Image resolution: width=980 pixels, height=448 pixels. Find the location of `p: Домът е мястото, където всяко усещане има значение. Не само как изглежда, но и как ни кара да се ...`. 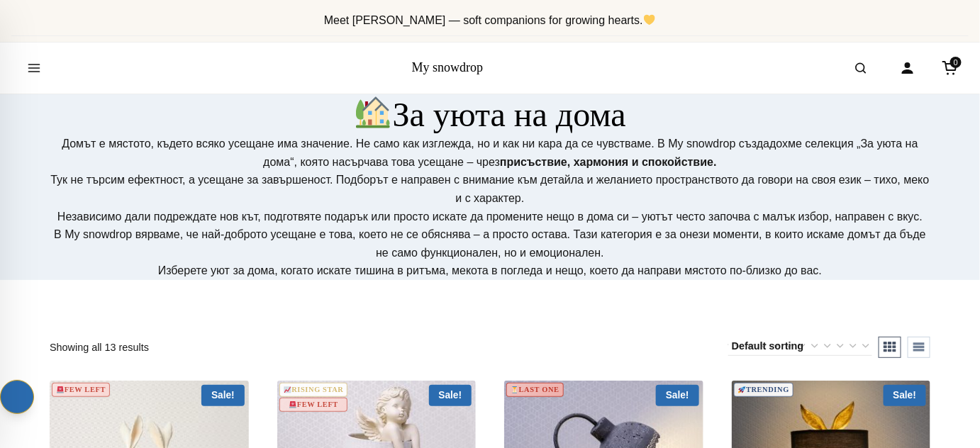

p: Домът е мястото, където всяко усещане има значение. Не само как изглежда, но и как ни кара да се ... is located at coordinates (490, 152).